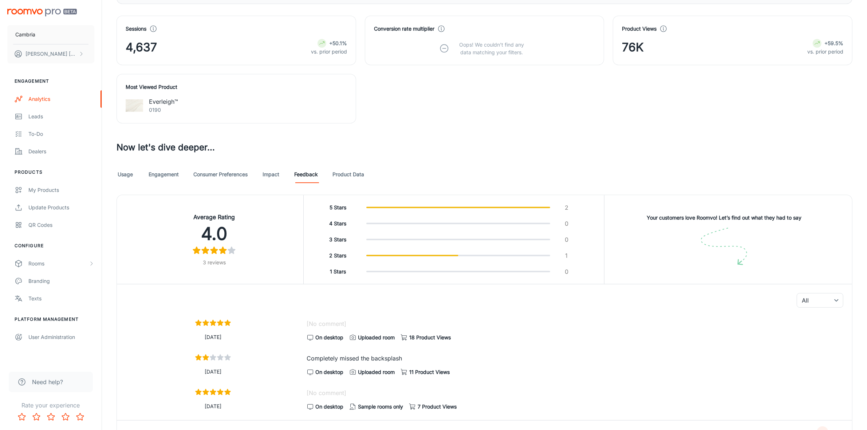 The height and width of the screenshot is (430, 867). Describe the element at coordinates (437, 407) in the screenshot. I see `span: 7 Product Views` at that location.